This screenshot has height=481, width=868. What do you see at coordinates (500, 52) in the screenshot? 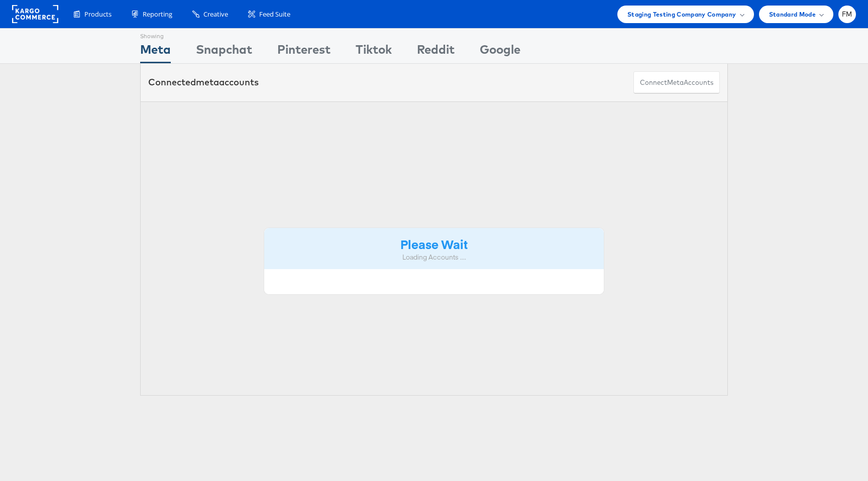
I see `div: Google` at bounding box center [500, 52].